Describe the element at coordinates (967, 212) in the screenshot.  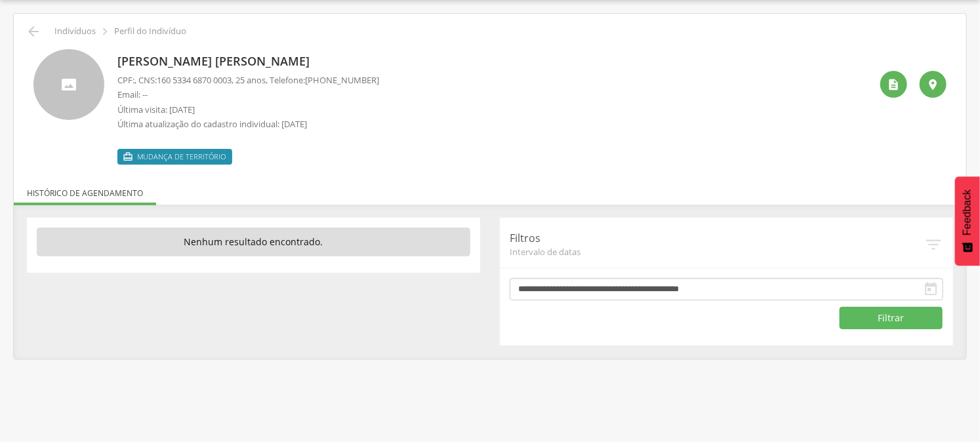
I see `span: Feedback` at that location.